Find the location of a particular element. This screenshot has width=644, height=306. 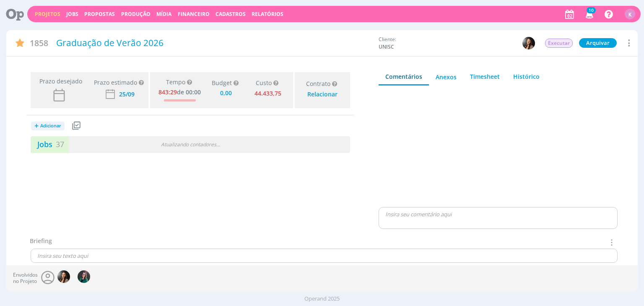

a: Projetos is located at coordinates (47, 14).